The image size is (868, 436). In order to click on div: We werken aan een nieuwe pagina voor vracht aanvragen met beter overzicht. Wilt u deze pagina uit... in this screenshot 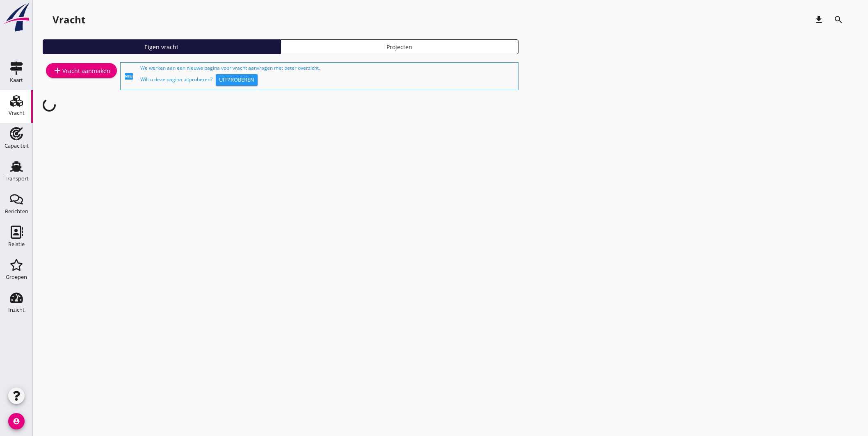, I will do `click(327, 77)`.